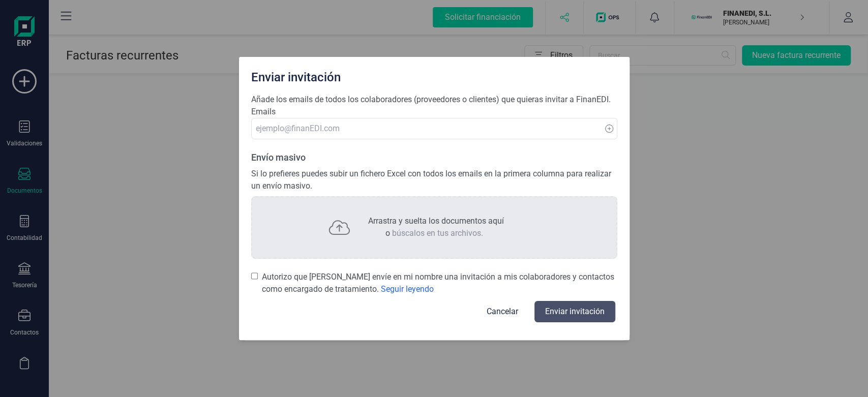  What do you see at coordinates (434, 129) in the screenshot?
I see `input: ejemplo@finanEDI.com` at bounding box center [434, 129].